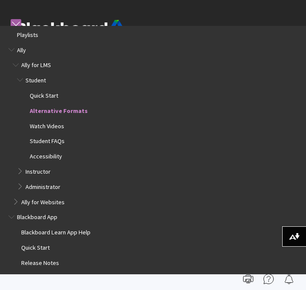 Image resolution: width=306 pixels, height=290 pixels. I want to click on span: Administrator, so click(43, 186).